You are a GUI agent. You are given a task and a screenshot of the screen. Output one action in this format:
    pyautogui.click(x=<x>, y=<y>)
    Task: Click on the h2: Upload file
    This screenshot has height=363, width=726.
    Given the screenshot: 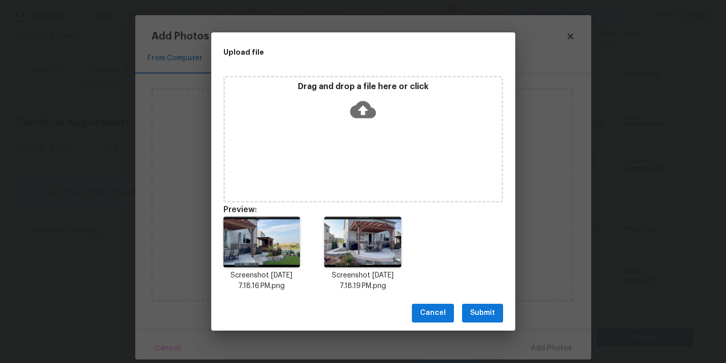 What is the action you would take?
    pyautogui.click(x=340, y=52)
    